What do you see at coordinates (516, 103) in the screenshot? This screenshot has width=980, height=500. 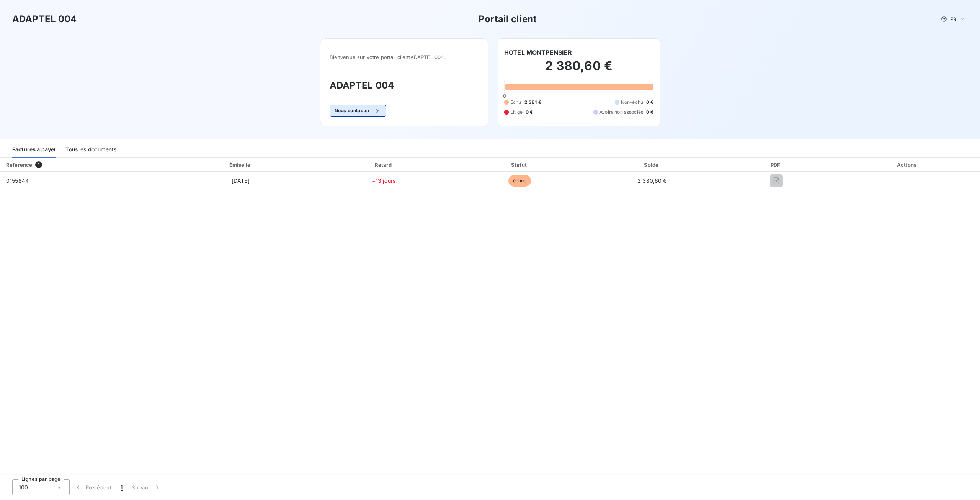 I see `span: Échu` at bounding box center [516, 103].